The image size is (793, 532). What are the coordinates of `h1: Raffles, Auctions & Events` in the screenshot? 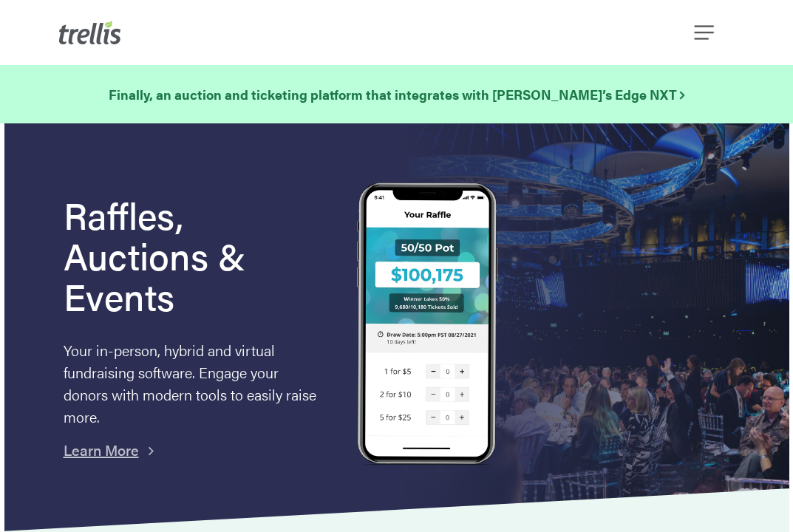 It's located at (195, 255).